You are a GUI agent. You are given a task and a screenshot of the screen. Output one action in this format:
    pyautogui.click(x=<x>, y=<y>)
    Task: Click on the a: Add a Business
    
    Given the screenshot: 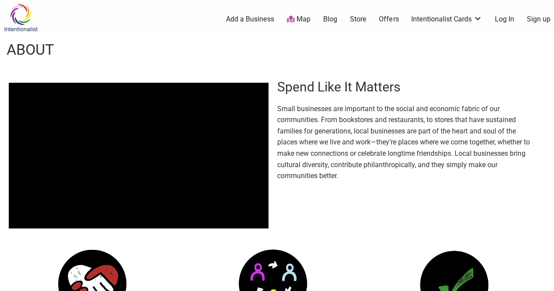 What is the action you would take?
    pyautogui.click(x=250, y=19)
    